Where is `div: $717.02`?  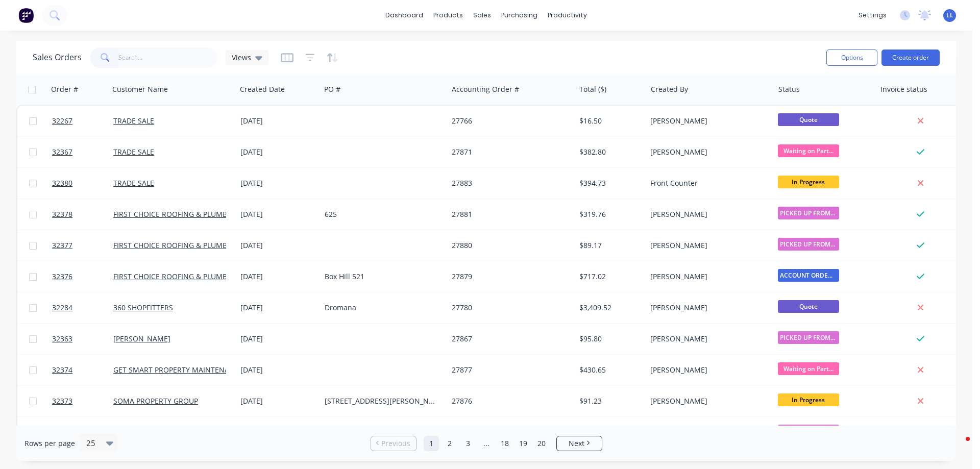
div: $717.02 is located at coordinates (609, 277).